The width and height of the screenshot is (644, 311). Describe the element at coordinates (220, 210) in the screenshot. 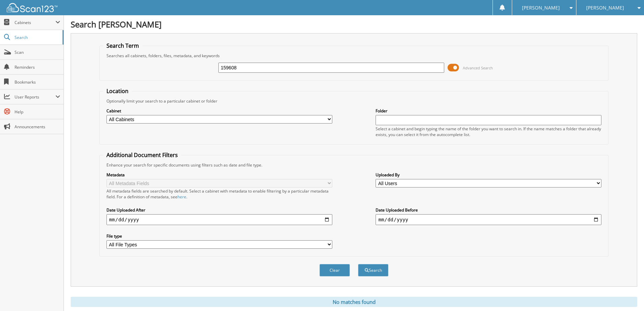

I see `label: Date Uploaded After` at that location.